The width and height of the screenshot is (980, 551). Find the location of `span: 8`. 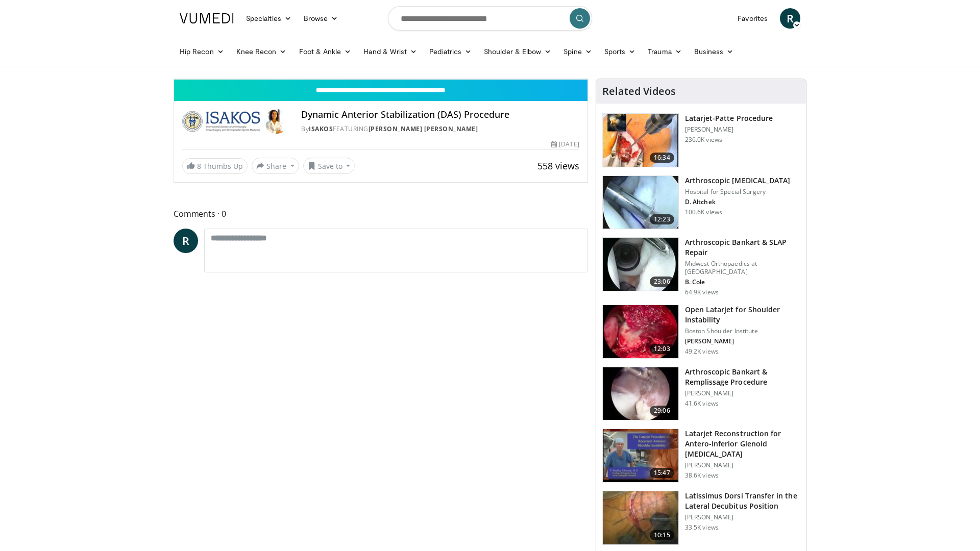

span: 8 is located at coordinates (199, 166).